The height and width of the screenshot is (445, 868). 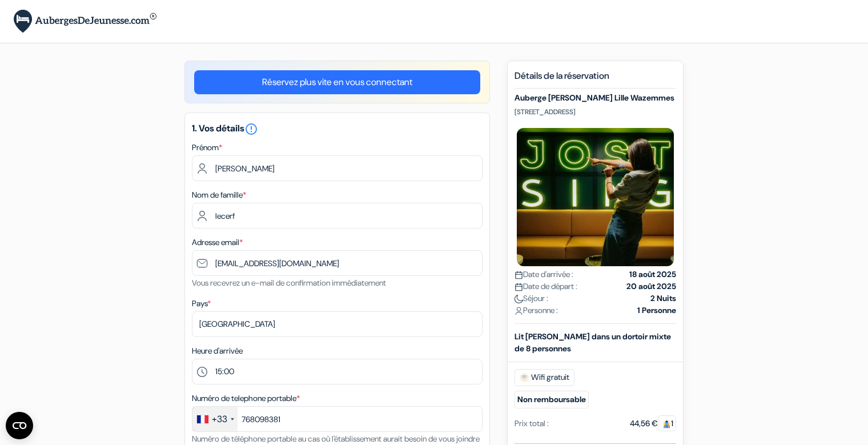 I want to click on strong: 1 Personne, so click(x=657, y=310).